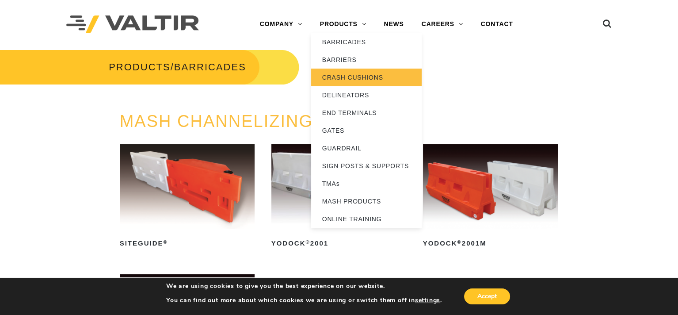 The width and height of the screenshot is (678, 315). Describe the element at coordinates (210, 67) in the screenshot. I see `span: BARRICADES` at that location.